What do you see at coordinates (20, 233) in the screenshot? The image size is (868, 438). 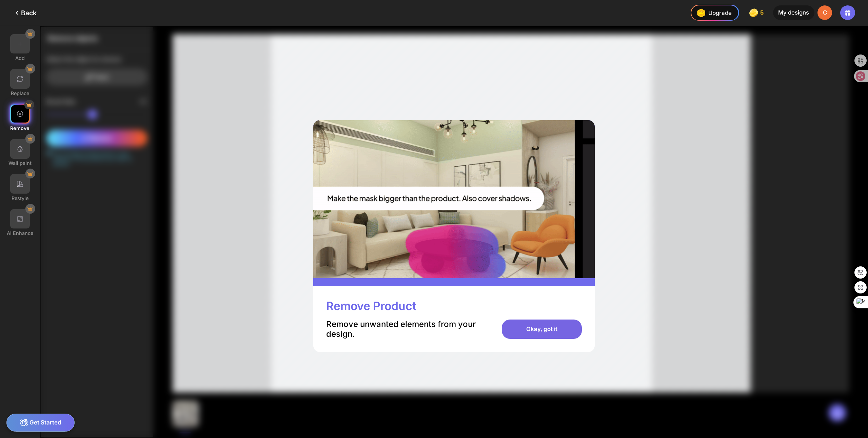 I see `div: AI Enhance` at bounding box center [20, 233].